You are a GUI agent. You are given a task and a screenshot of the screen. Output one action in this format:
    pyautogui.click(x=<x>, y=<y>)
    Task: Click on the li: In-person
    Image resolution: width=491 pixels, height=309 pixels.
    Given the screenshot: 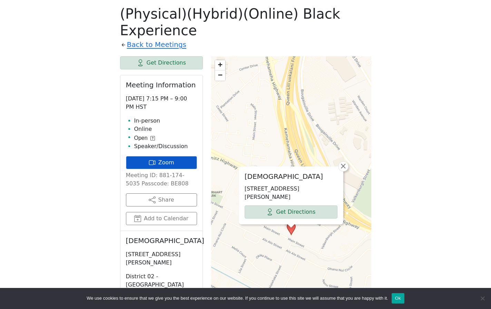 What is the action you would take?
    pyautogui.click(x=166, y=121)
    